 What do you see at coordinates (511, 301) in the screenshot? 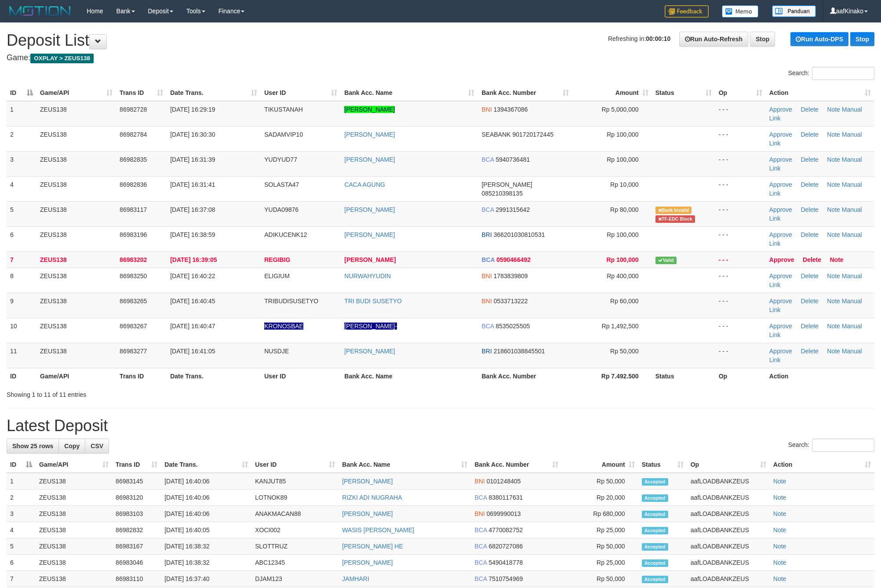
I see `span: Copy 0533713222 to clipboard` at bounding box center [511, 301].